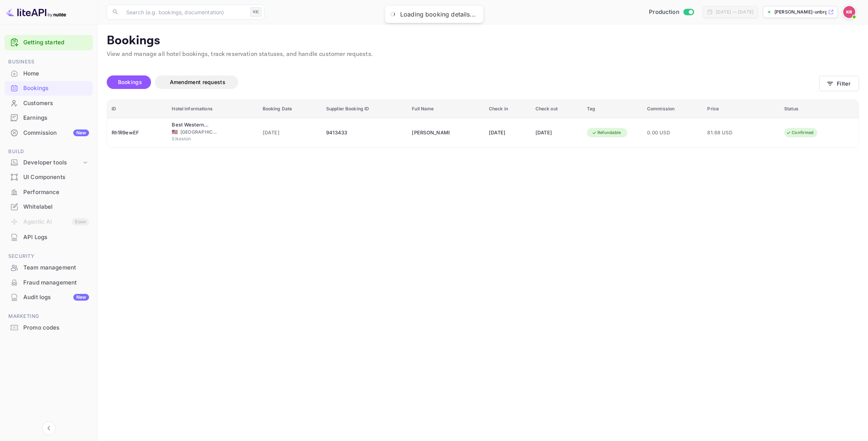 The width and height of the screenshot is (868, 441). What do you see at coordinates (483, 41) in the screenshot?
I see `p: Bookings` at bounding box center [483, 41].